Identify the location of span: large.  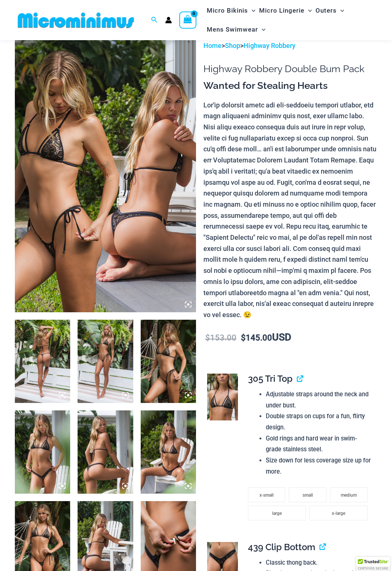
(277, 513).